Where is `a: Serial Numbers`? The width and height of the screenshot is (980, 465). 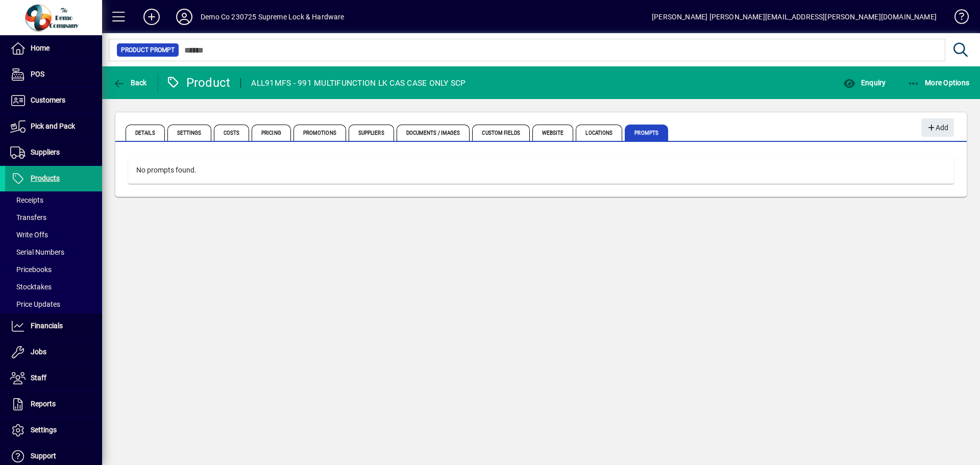
a: Serial Numbers is located at coordinates (54, 252).